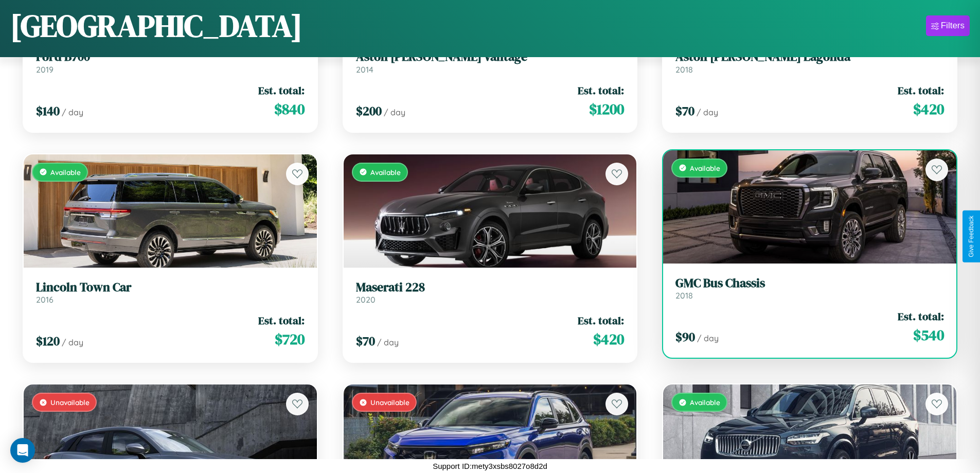 This screenshot has height=473, width=980. I want to click on h3: Lincoln Town Car, so click(170, 287).